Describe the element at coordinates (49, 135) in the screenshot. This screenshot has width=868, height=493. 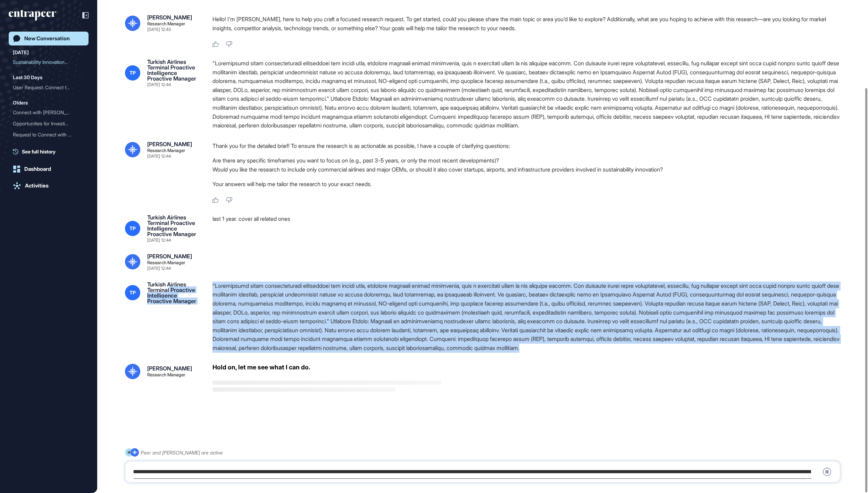
I see `div: Request to Connect with Reese` at that location.